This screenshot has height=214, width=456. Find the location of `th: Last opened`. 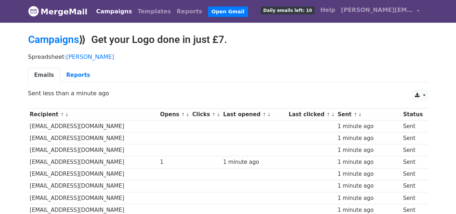

th: Last opened is located at coordinates (254, 114).